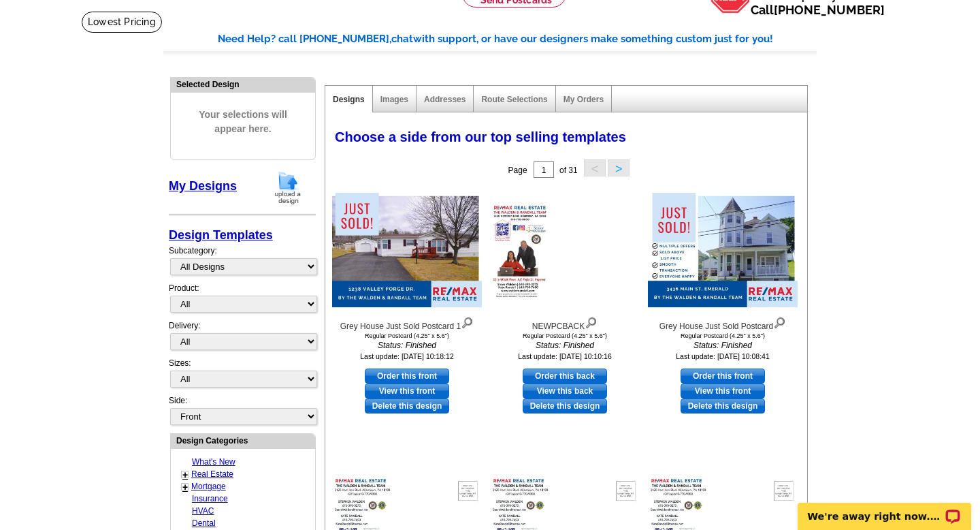  Describe the element at coordinates (242, 262) in the screenshot. I see `div: Subcategory:` at that location.